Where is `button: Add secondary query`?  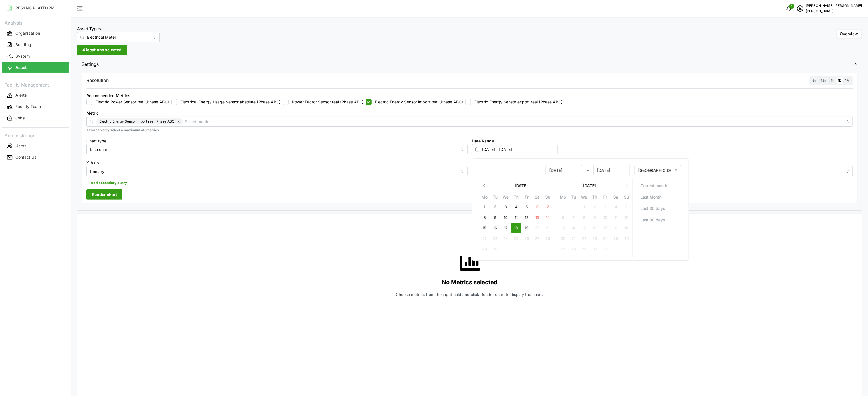 button: Add secondary query is located at coordinates (109, 183).